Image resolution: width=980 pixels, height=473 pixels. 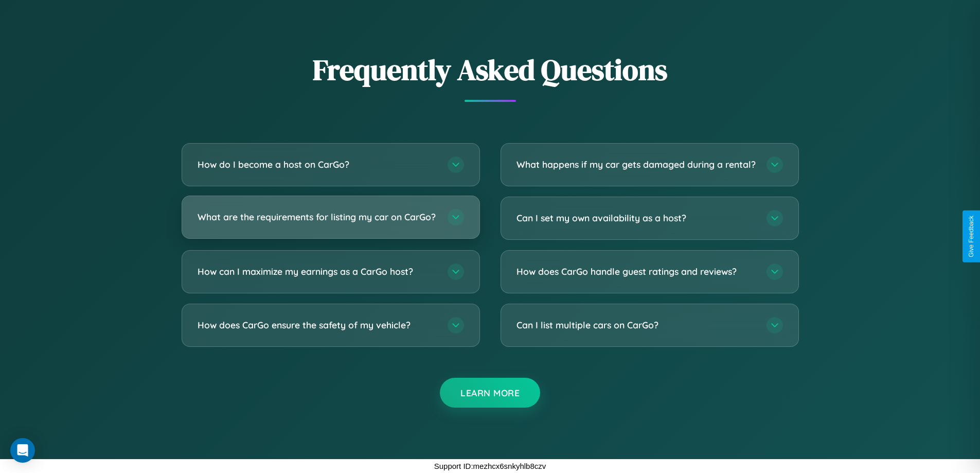 I want to click on p: Support ID: mezhcx6snkyhlb8czv, so click(x=490, y=465).